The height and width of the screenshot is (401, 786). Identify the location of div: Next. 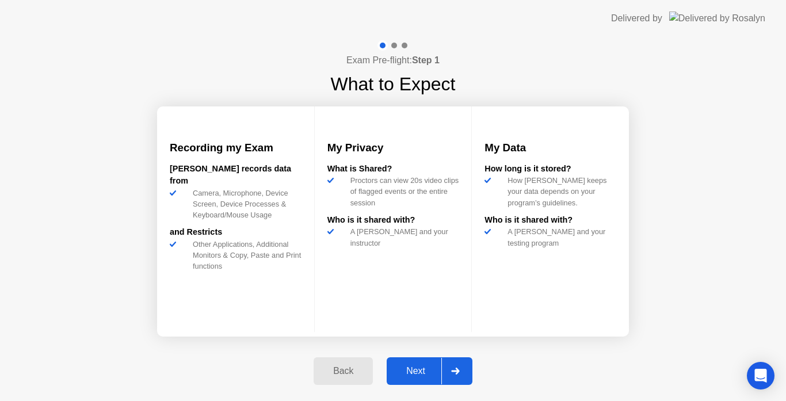
(415, 371).